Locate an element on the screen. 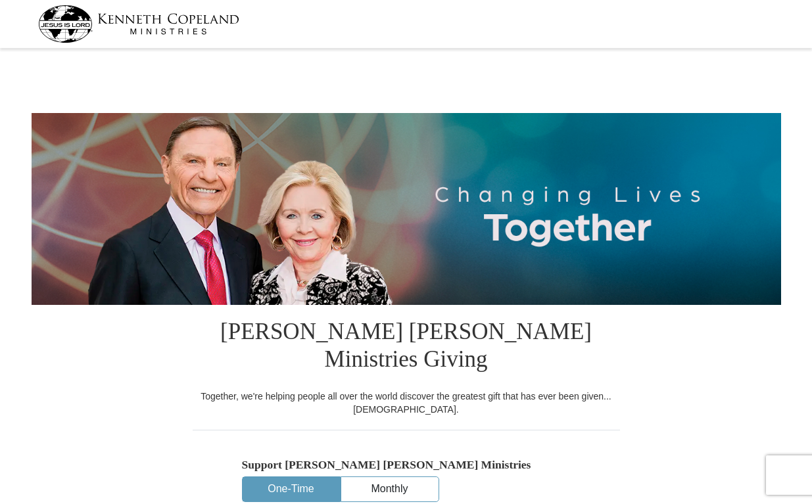 This screenshot has width=812, height=504. button: One-Time is located at coordinates (292, 489).